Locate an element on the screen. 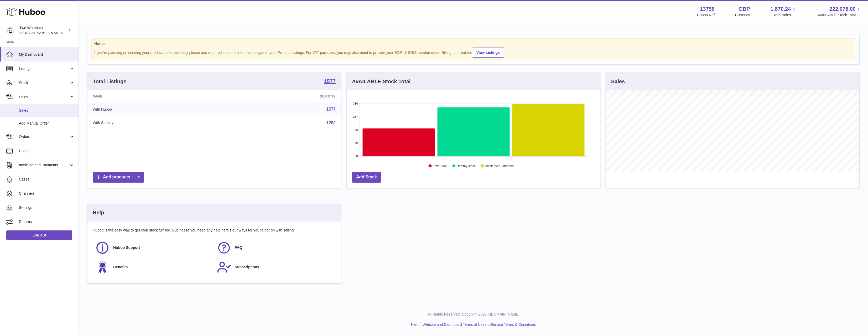 Image resolution: width=868 pixels, height=335 pixels. span: 222,078.00 is located at coordinates (843, 9).